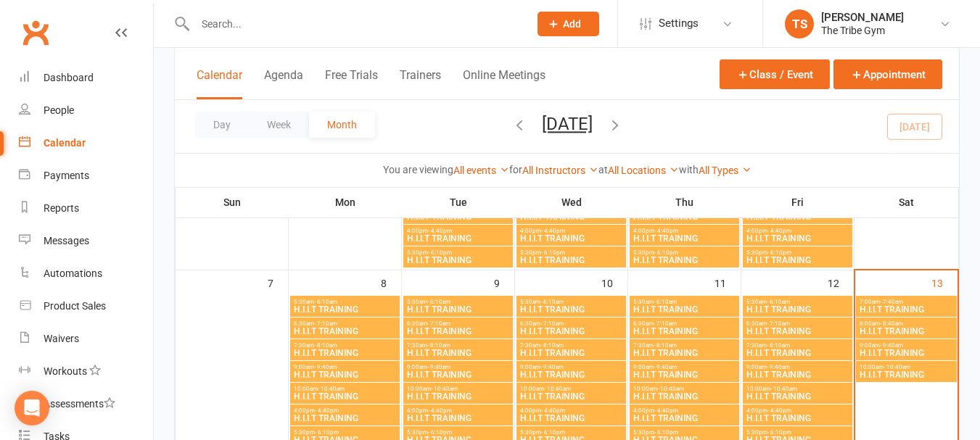 The width and height of the screenshot is (980, 440). Describe the element at coordinates (232, 202) in the screenshot. I see `th: Sun` at that location.